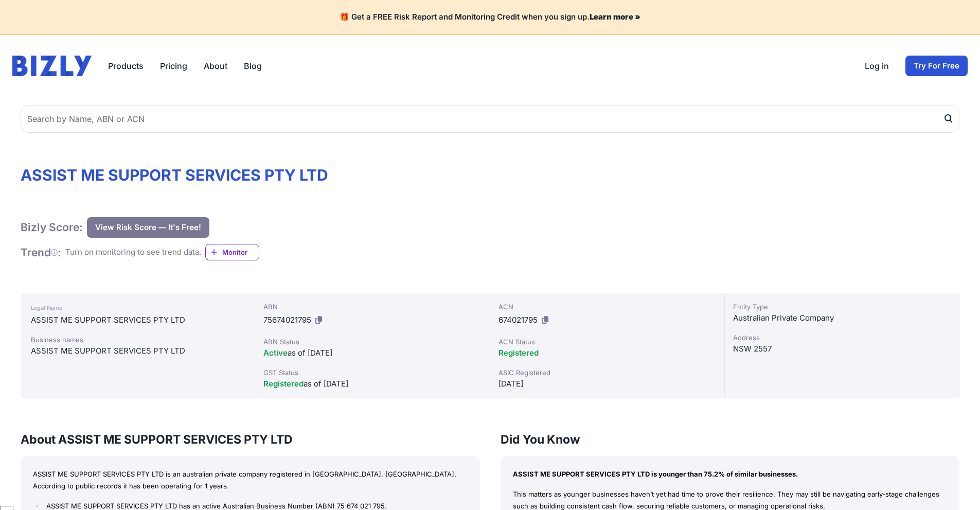  What do you see at coordinates (490, 175) in the screenshot?
I see `h1: ASSIST ME SUPPORT SERVICES PTY LTD` at bounding box center [490, 175].